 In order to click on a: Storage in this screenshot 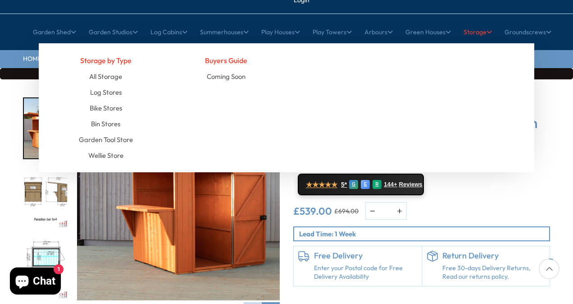, I will do `click(477, 32)`.